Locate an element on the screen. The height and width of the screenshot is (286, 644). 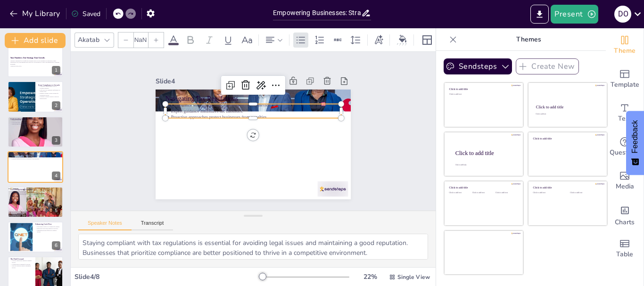
p: Forecasting future performance sets realistic goals. is located at coordinates (36, 122).